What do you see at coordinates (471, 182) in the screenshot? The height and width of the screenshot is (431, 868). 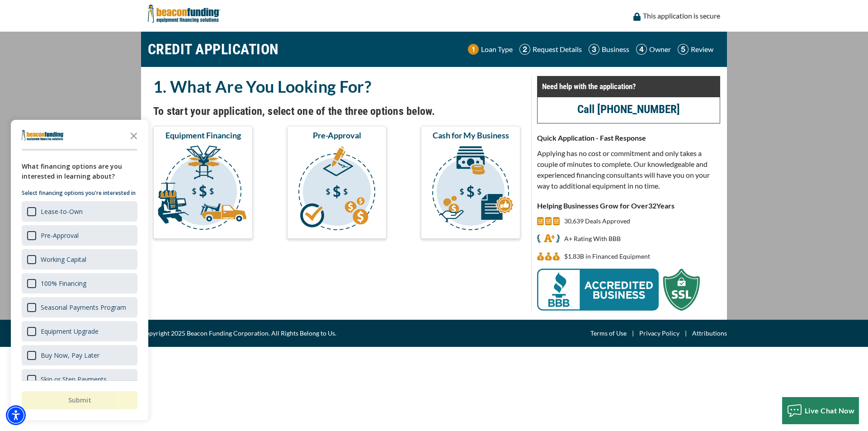 I see `button: Cash for My Business` at bounding box center [471, 182].